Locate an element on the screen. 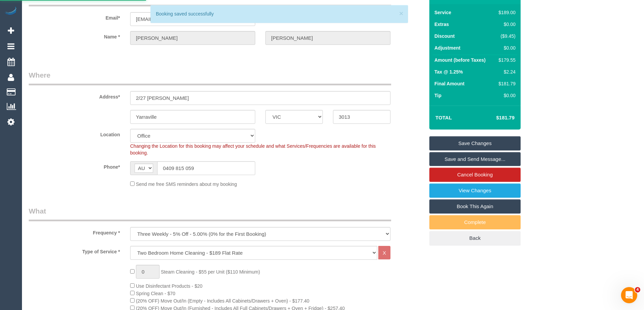 This screenshot has width=644, height=310. a: View Changes is located at coordinates (475, 191).